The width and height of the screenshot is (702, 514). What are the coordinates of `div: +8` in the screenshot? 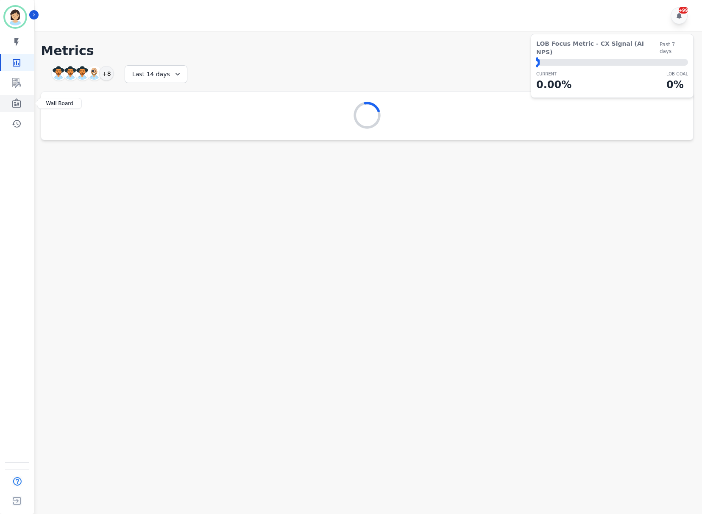 It's located at (106, 73).